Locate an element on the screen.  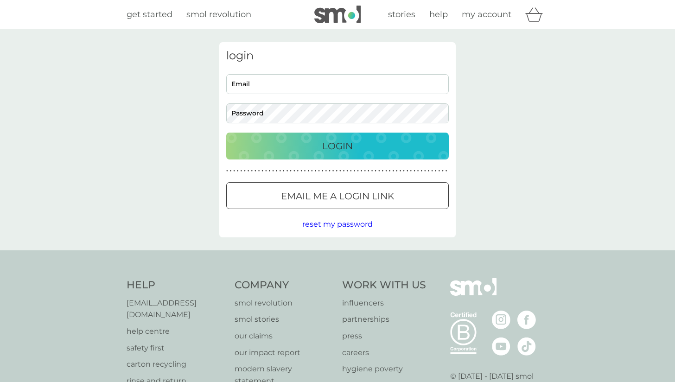
a: our claims is located at coordinates (284, 336).